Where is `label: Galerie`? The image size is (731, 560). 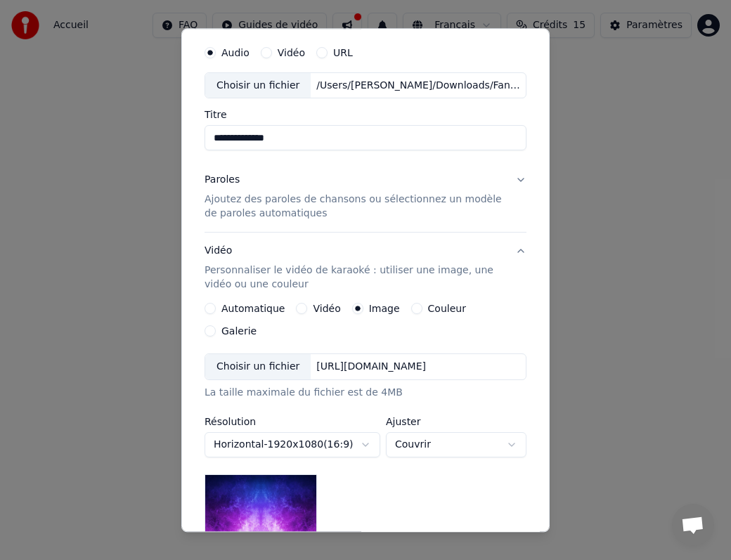 label: Galerie is located at coordinates (239, 331).